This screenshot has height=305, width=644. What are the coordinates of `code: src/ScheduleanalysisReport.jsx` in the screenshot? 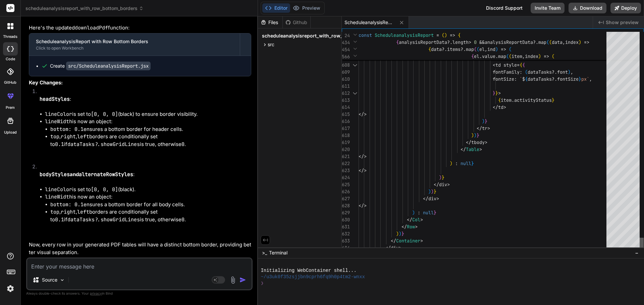 It's located at (108, 66).